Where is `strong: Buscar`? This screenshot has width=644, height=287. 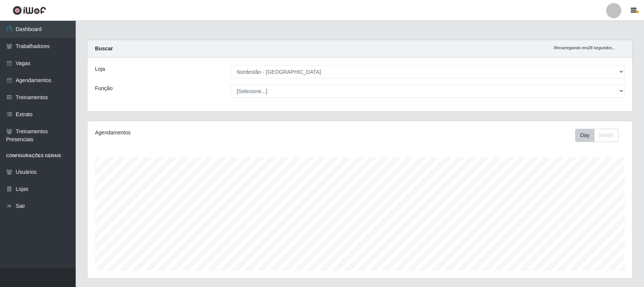 strong: Buscar is located at coordinates (104, 48).